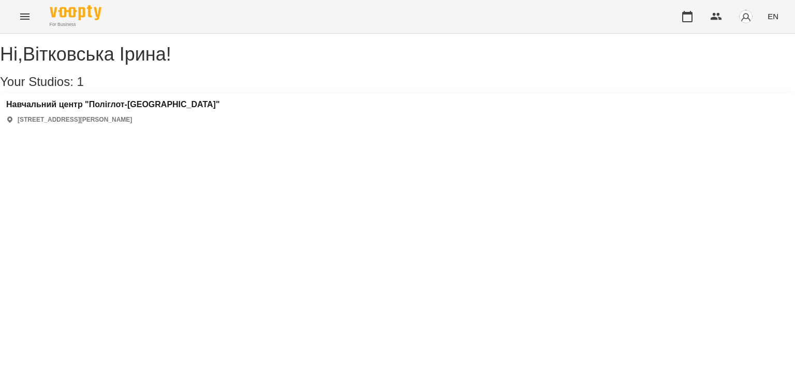 This screenshot has width=795, height=378. What do you see at coordinates (25, 17) in the screenshot?
I see `button: Menu` at bounding box center [25, 17].